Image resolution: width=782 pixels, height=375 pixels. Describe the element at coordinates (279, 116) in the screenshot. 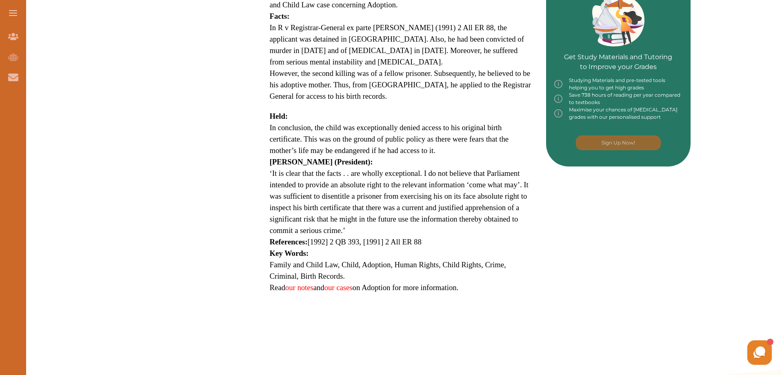

I see `strong: Held:` at that location.